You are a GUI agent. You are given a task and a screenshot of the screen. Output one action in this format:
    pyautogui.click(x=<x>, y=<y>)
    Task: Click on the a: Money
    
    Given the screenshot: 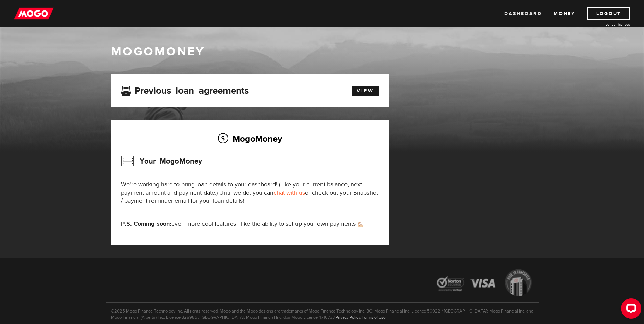 What is the action you would take?
    pyautogui.click(x=564, y=14)
    